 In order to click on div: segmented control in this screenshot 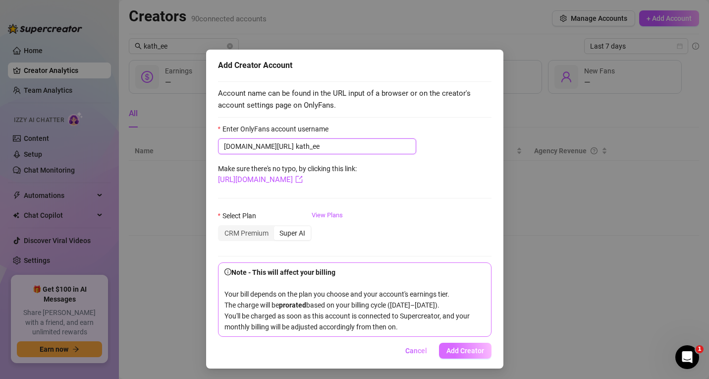, I will do `click(265, 233)`.